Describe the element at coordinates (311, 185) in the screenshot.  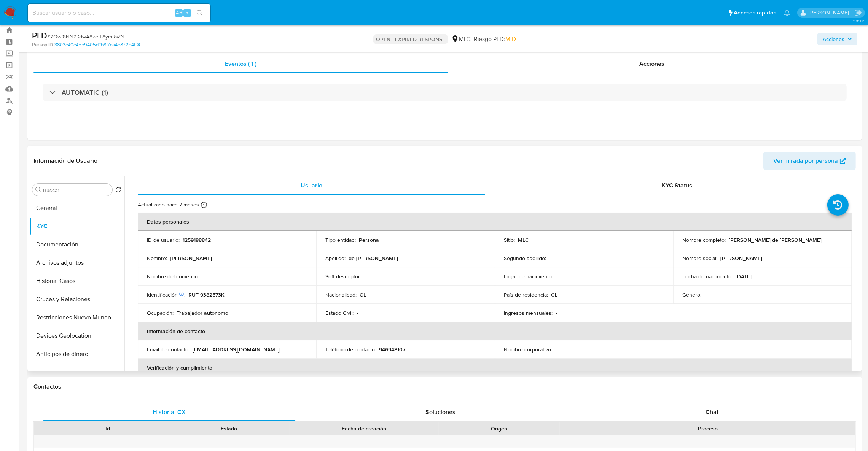
I see `span: Usuario` at that location.